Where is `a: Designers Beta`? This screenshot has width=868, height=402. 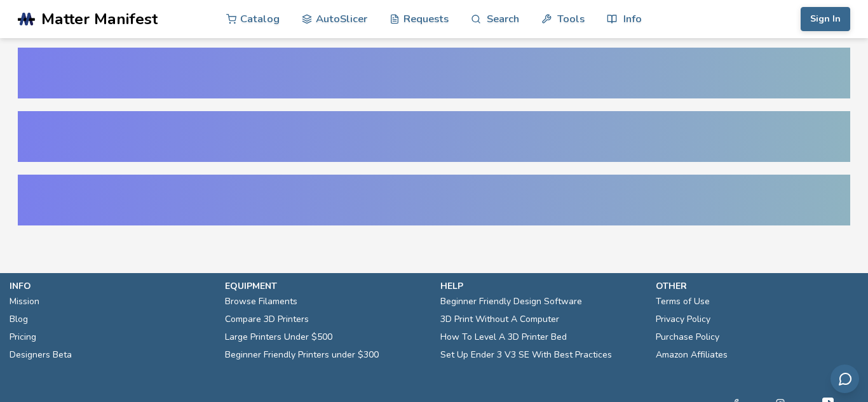 a: Designers Beta is located at coordinates (41, 355).